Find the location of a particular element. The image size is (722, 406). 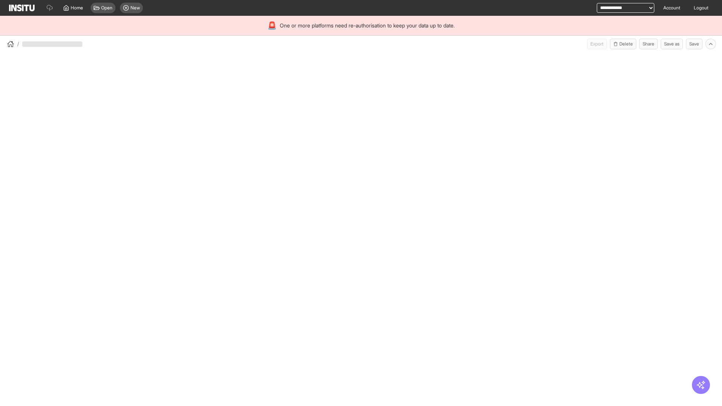

span: Open is located at coordinates (107, 8).